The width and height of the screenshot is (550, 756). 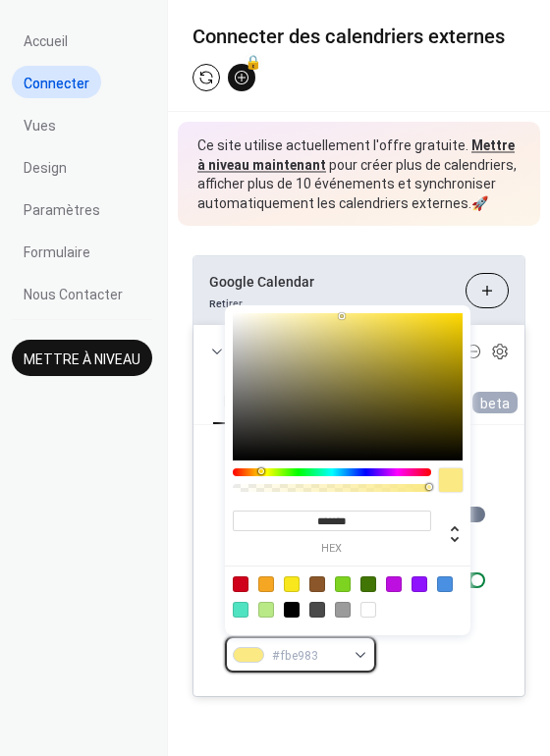 I want to click on a: Vues, so click(x=39, y=124).